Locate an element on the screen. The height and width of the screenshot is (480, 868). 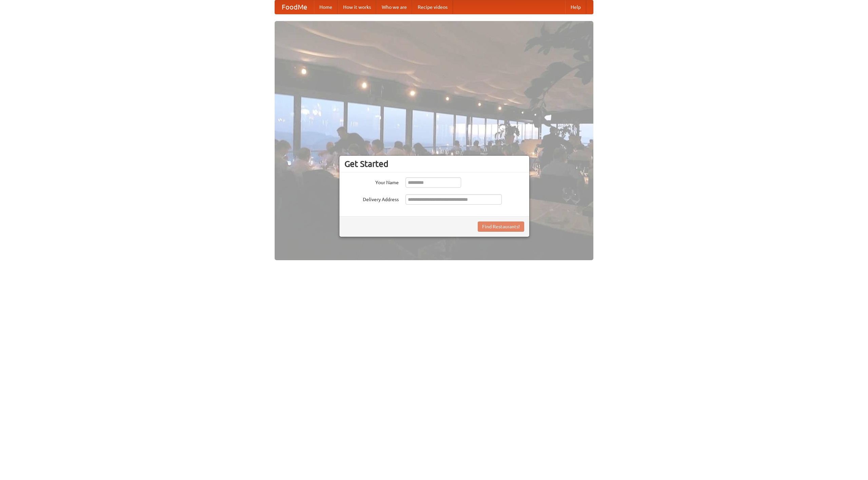
a: Help is located at coordinates (576, 7).